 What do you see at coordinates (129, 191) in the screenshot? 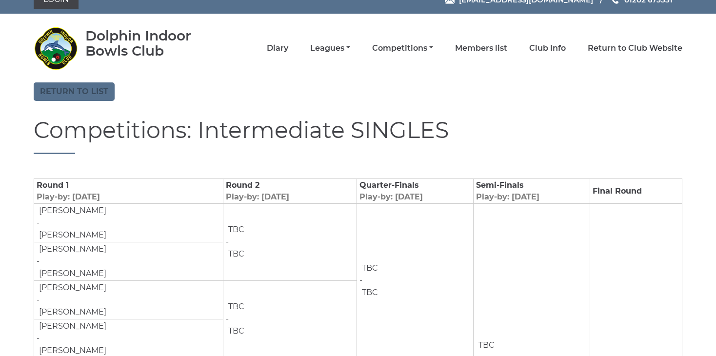
I see `td: Round 1` at bounding box center [129, 191].